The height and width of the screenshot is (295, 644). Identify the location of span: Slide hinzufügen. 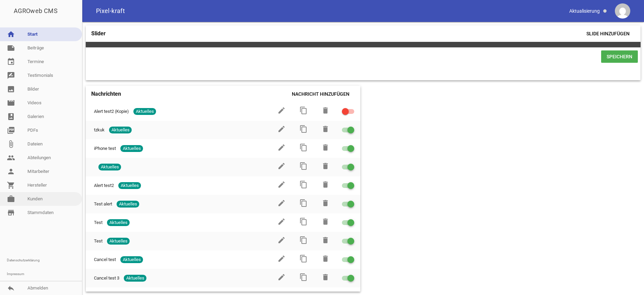
(608, 33).